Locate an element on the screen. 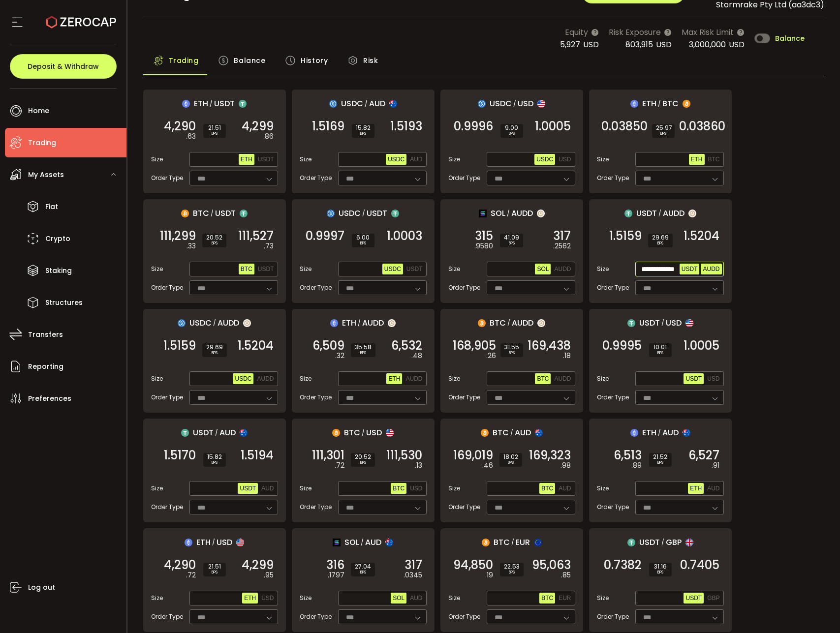 The image size is (840, 633). span: Balance is located at coordinates (790, 38).